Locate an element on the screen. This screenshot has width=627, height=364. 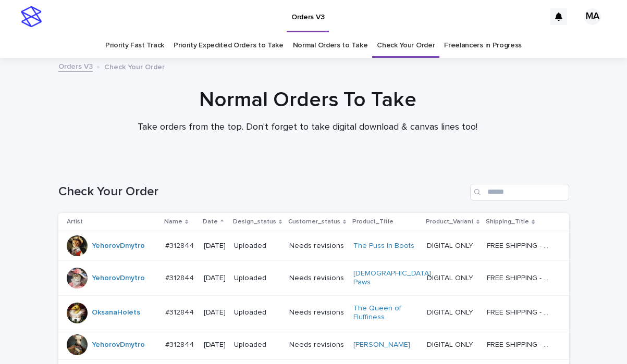
a: Priority Fast Track is located at coordinates (135, 45).